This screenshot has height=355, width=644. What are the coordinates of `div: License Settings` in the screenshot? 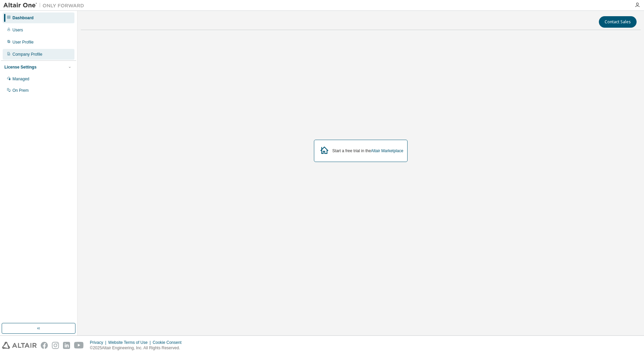 It's located at (21, 67).